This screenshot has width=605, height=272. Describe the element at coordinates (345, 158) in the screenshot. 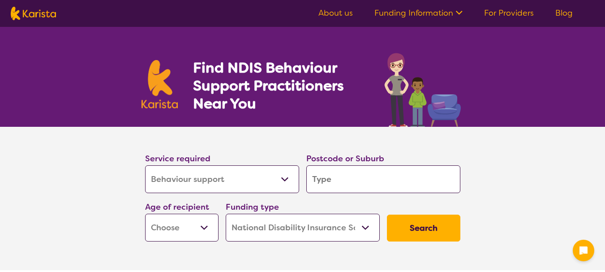

I see `label: Postcode or Suburb` at that location.